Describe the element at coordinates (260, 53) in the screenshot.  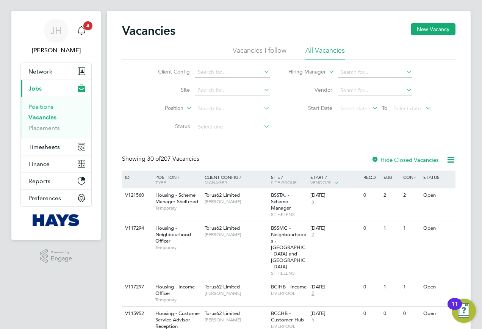
I see `li: Vacancies I follow` at that location.